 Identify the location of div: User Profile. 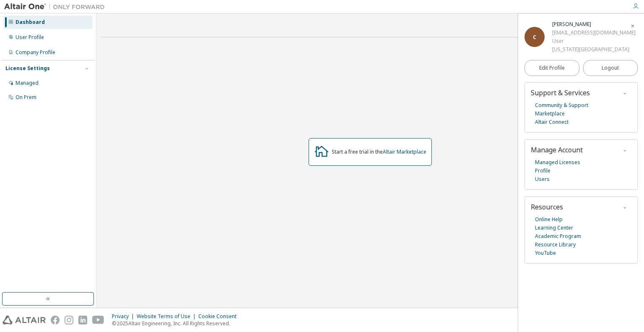
(29, 37).